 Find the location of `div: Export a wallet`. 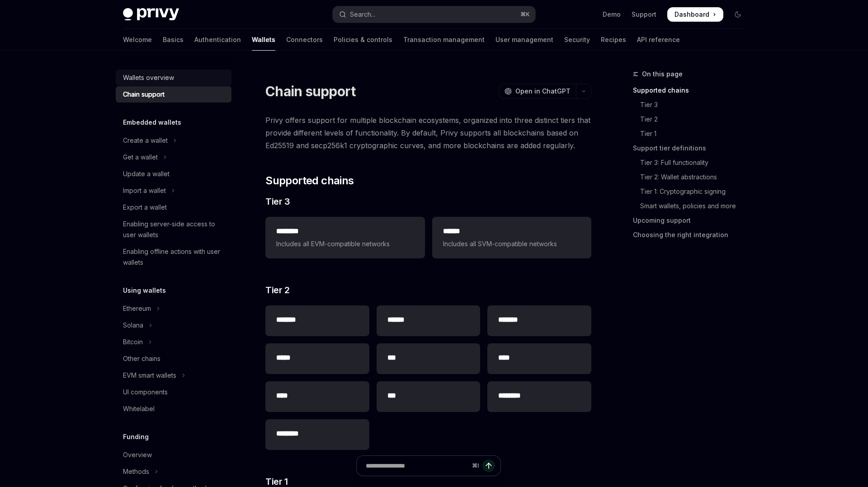

div: Export a wallet is located at coordinates (145, 207).